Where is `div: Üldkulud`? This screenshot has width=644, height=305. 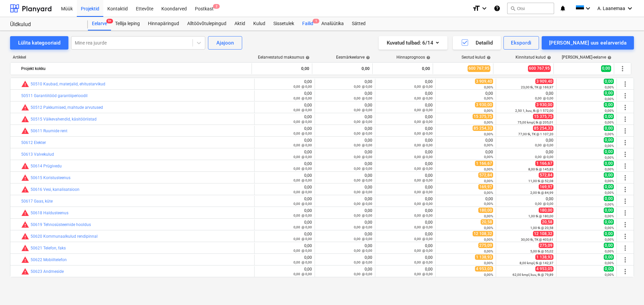 div: Üldkulud is located at coordinates (45, 24).